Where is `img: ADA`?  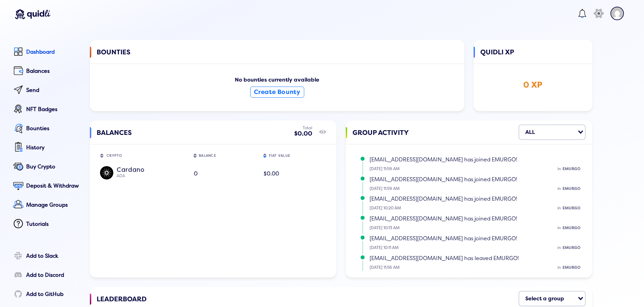 img: ADA is located at coordinates (107, 173).